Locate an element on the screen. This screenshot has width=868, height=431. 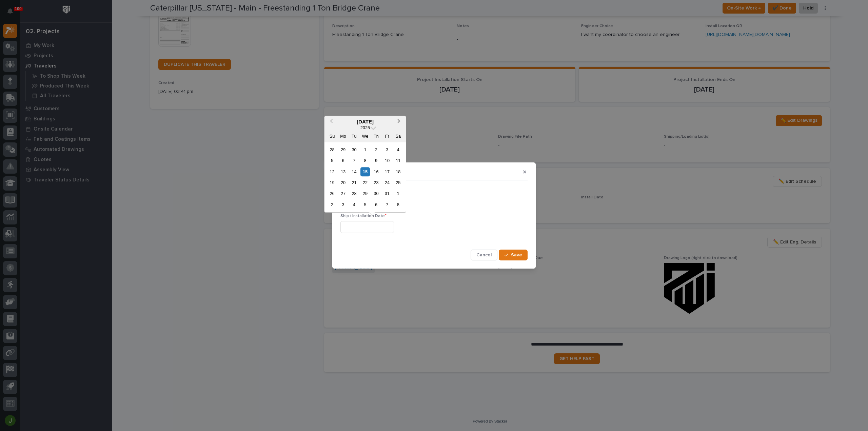
div: Choose Thursday, October 2nd, 2025 is located at coordinates (377, 150).